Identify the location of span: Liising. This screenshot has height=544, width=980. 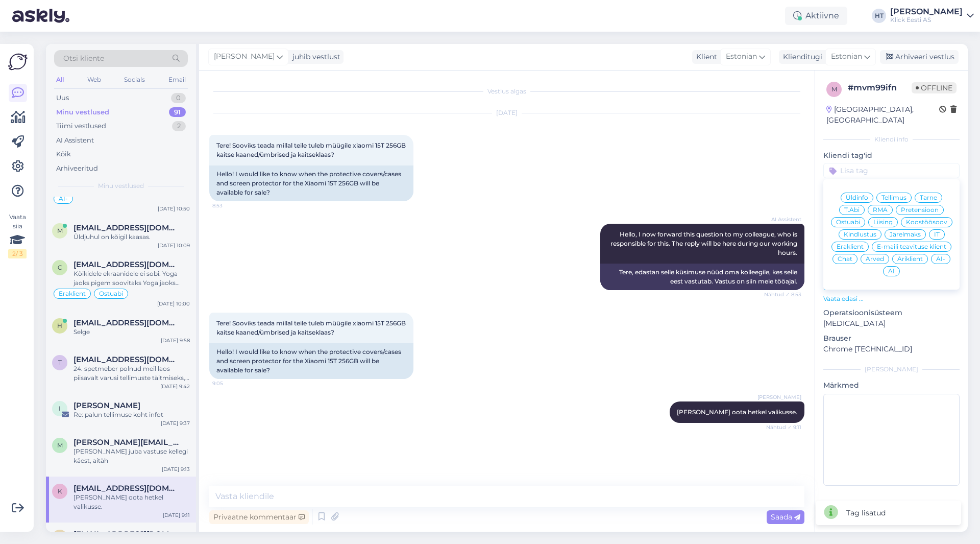
(883, 222).